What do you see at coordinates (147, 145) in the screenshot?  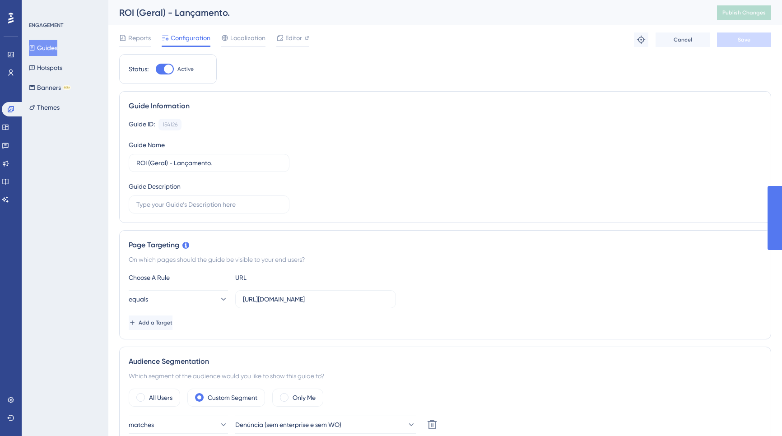 I see `div: Guide Name` at bounding box center [147, 145].